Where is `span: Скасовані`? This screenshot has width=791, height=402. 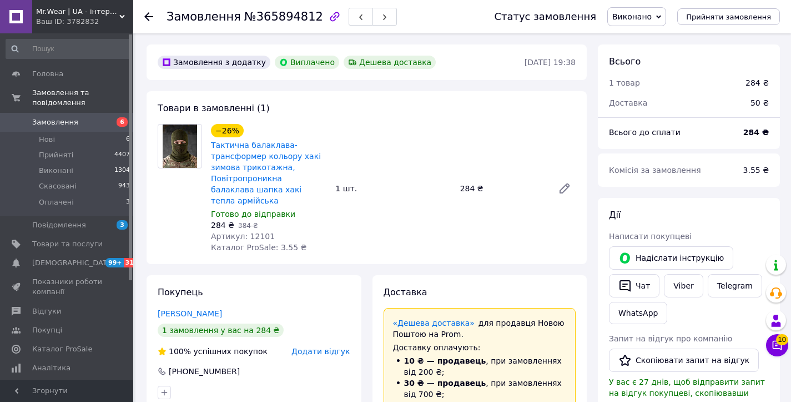 span: Скасовані is located at coordinates (58, 186).